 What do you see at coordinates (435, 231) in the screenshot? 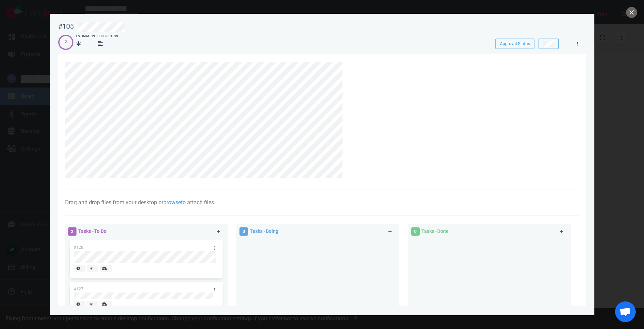
I see `span: Tasks - Done` at bounding box center [435, 231].